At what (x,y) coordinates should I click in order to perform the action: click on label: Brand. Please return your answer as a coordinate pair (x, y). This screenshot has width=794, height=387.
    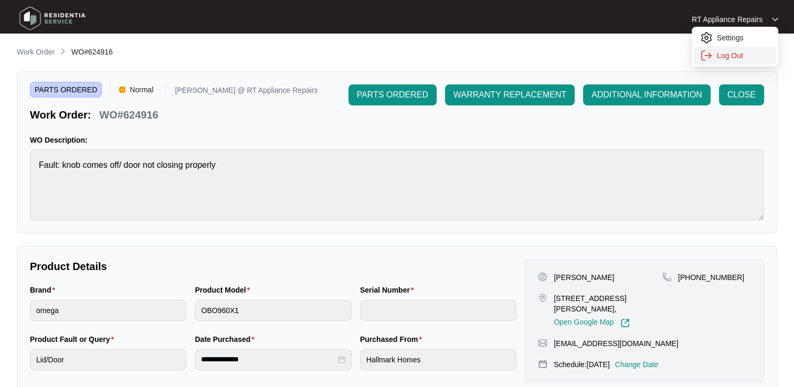
    Looking at the image, I should click on (45, 290).